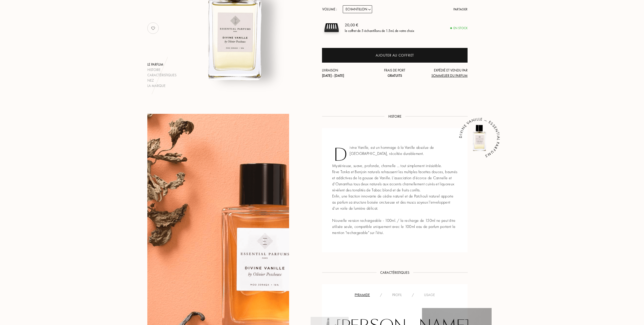 This screenshot has height=325, width=644. I want to click on div: En stock, so click(459, 28).